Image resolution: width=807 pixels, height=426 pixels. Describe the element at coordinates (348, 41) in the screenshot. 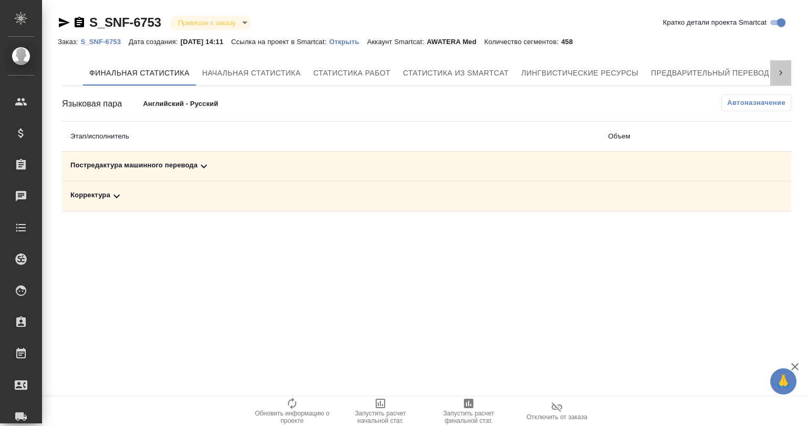

I see `a: Открыть` at that location.